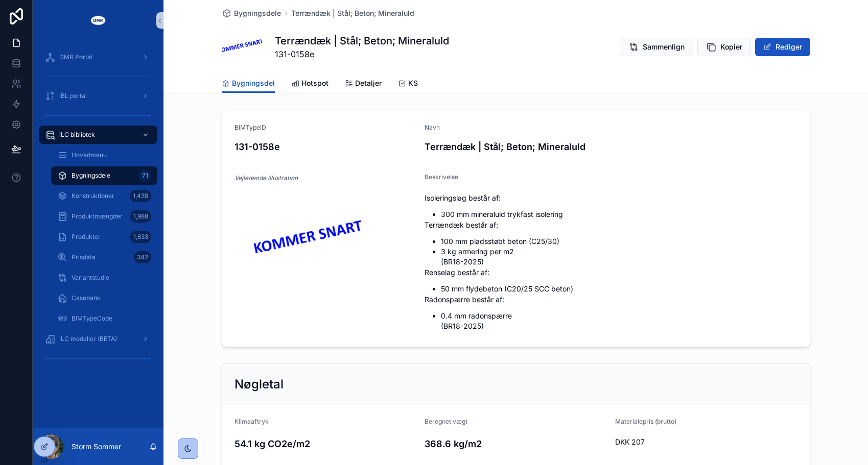 Image resolution: width=868 pixels, height=465 pixels. What do you see at coordinates (610, 225) in the screenshot?
I see `p: Terrændæk består af:` at bounding box center [610, 225].